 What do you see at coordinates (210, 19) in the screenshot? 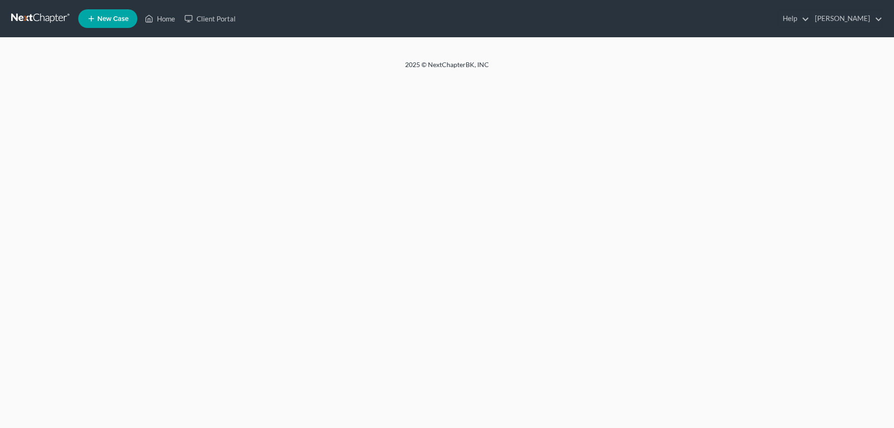
I see `a: Client Portal` at bounding box center [210, 19].